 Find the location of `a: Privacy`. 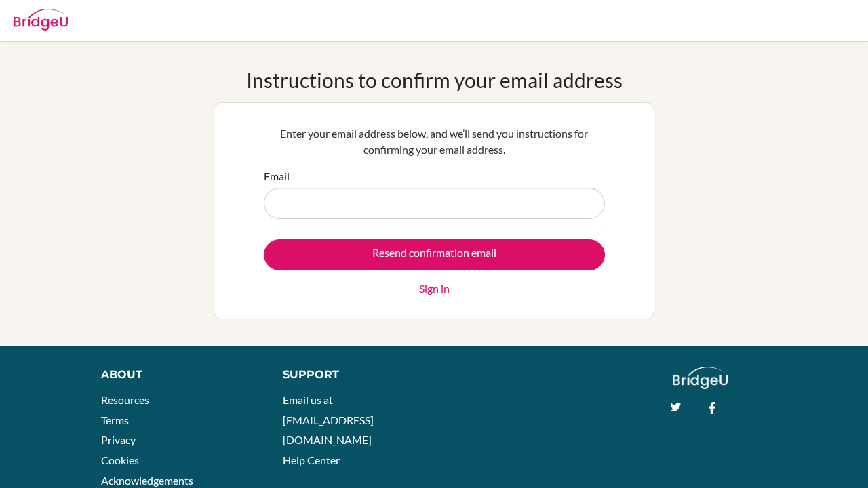

a: Privacy is located at coordinates (118, 439).